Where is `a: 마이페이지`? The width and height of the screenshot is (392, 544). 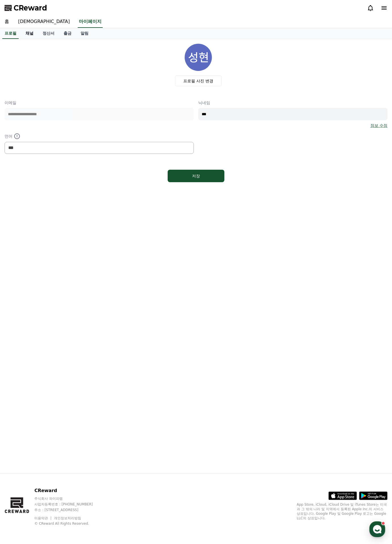
a: 마이페이지 is located at coordinates (90, 22).